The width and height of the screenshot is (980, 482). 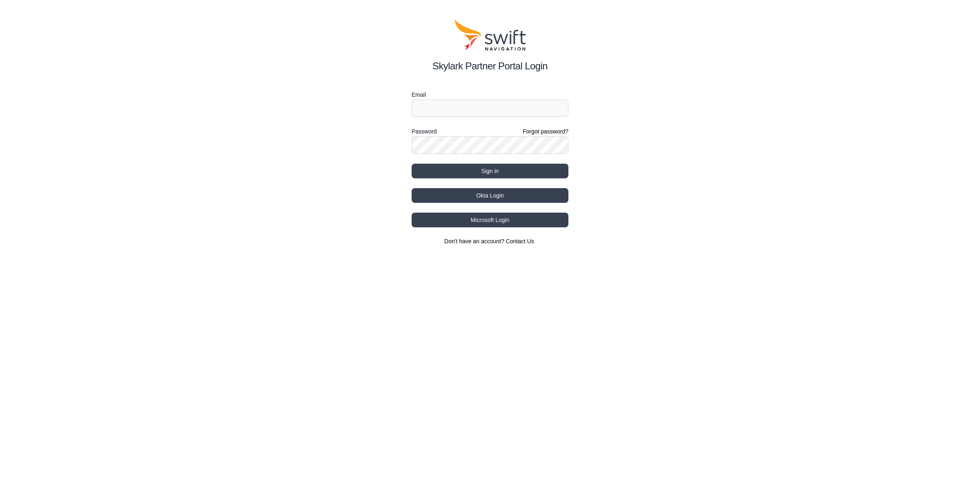 I want to click on h2: Skylark Partner Portal Login, so click(x=490, y=66).